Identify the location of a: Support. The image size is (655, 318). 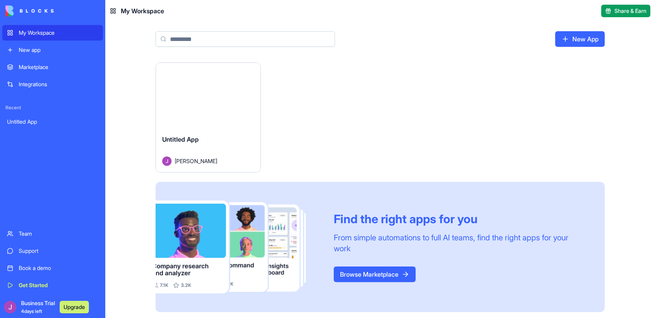
(53, 251).